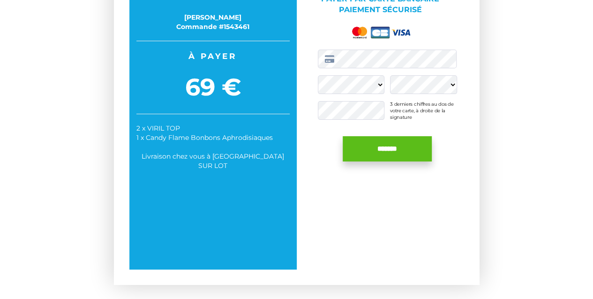  I want to click on div: 3 derniers chiffres au dos de votre carte, à droite de la signature, so click(423, 111).